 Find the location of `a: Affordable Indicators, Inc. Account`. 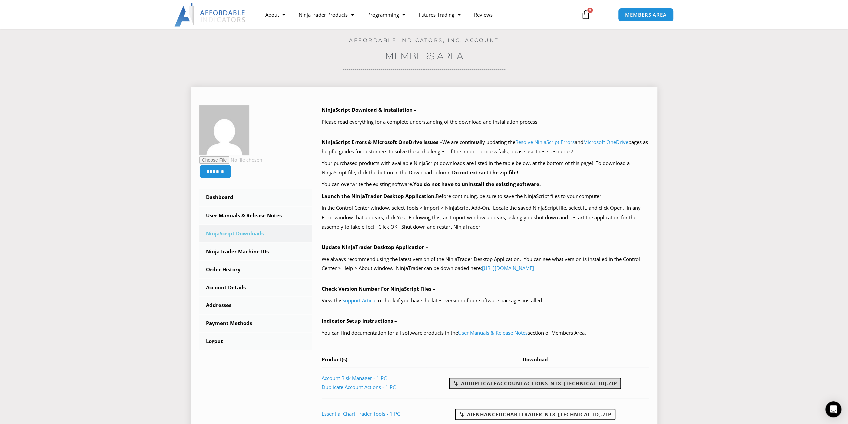

a: Affordable Indicators, Inc. Account is located at coordinates (424, 40).